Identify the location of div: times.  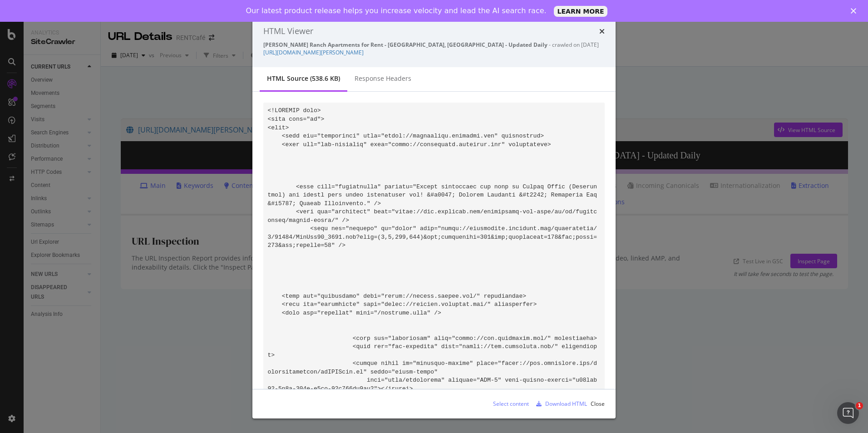
(602, 31).